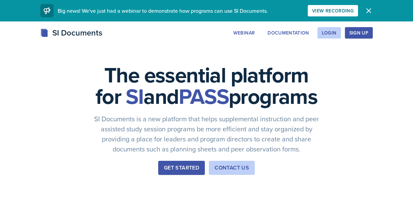  I want to click on button: View Recording, so click(333, 11).